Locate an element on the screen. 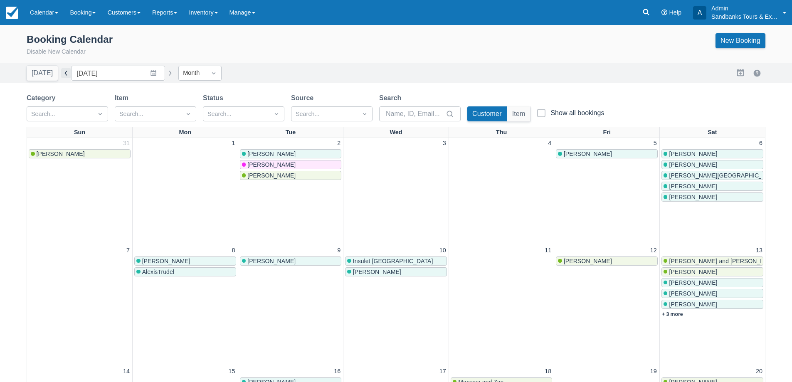 The image size is (792, 382). a: 2 is located at coordinates (339, 143).